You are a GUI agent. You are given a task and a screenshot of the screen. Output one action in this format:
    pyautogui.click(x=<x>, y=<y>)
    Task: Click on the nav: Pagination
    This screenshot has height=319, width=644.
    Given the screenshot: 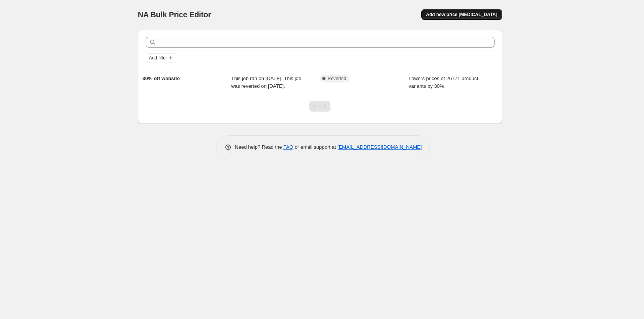 What is the action you would take?
    pyautogui.click(x=320, y=106)
    